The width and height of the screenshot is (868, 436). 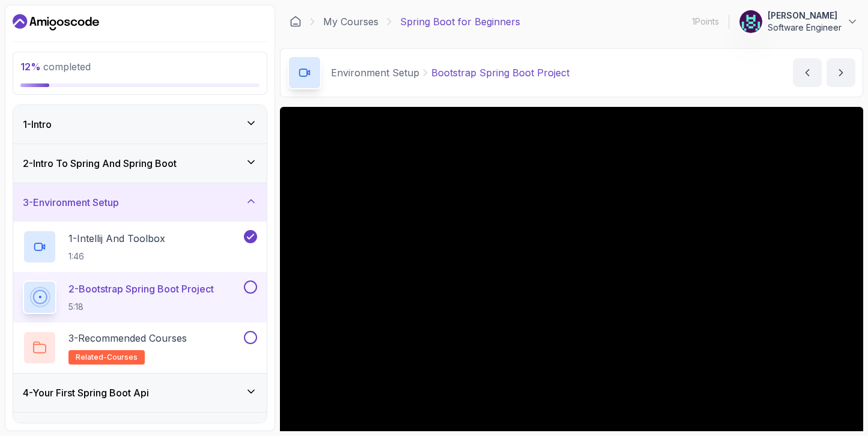 I want to click on button: 2-Bootstrap Spring Boot Project5:18, so click(x=140, y=297).